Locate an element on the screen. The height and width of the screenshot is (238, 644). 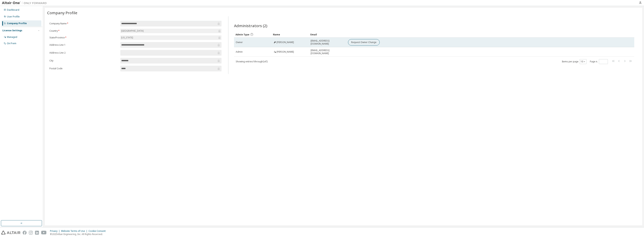
span: Owner is located at coordinates (239, 42).